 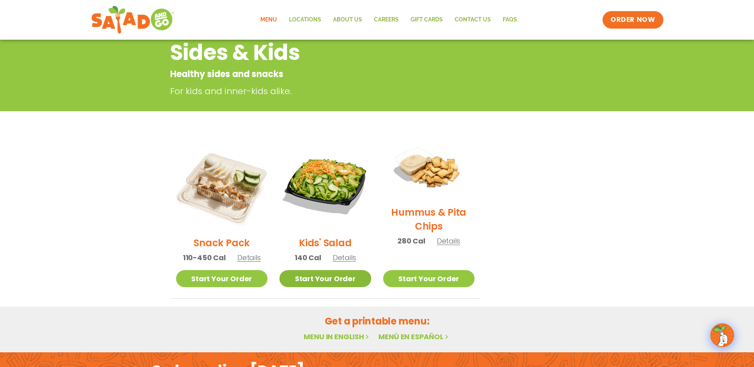 I want to click on a: Locations, so click(x=305, y=20).